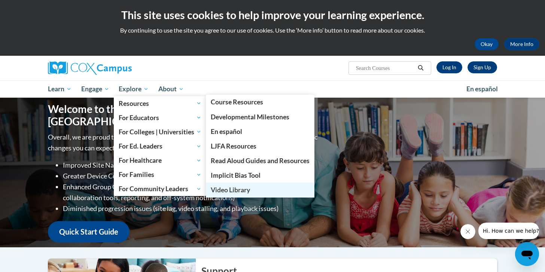 This screenshot has height=272, width=545. What do you see at coordinates (236, 175) in the screenshot?
I see `span: Implicit Bias Tool` at bounding box center [236, 175].